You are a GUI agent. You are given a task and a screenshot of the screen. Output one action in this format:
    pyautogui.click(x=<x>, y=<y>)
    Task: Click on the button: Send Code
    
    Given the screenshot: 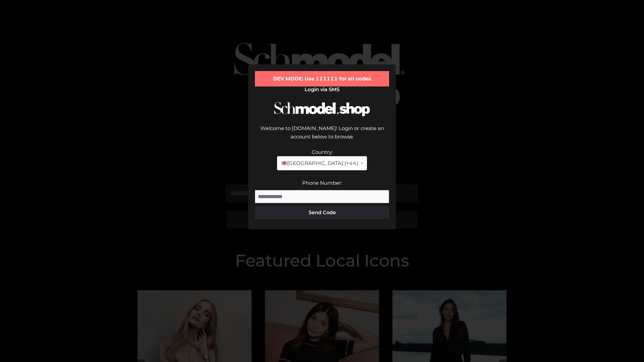 What is the action you would take?
    pyautogui.click(x=322, y=212)
    